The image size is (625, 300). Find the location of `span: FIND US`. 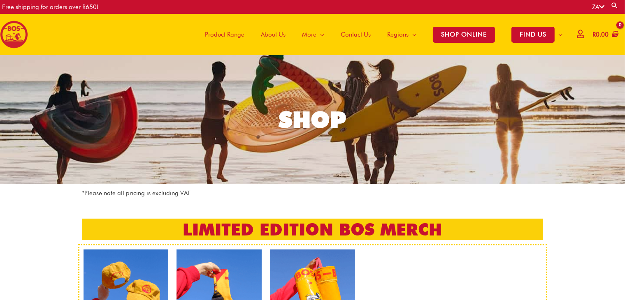

span: FIND US is located at coordinates (533, 35).